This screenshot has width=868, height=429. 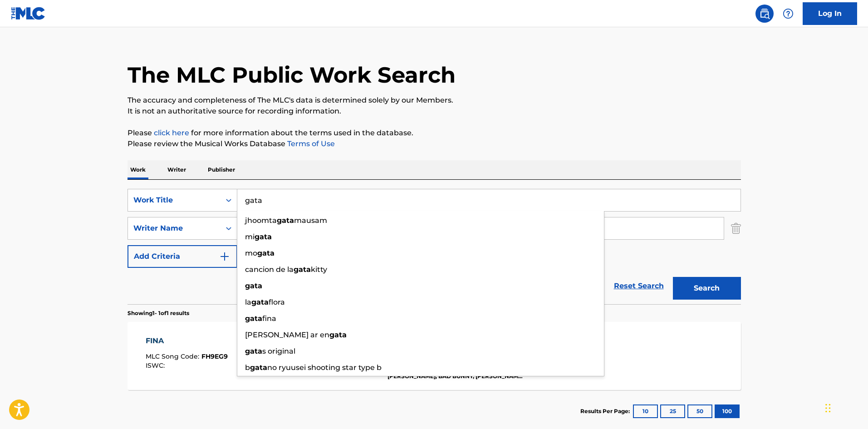 What do you see at coordinates (187, 341) in the screenshot?
I see `div: FINA` at bounding box center [187, 341].